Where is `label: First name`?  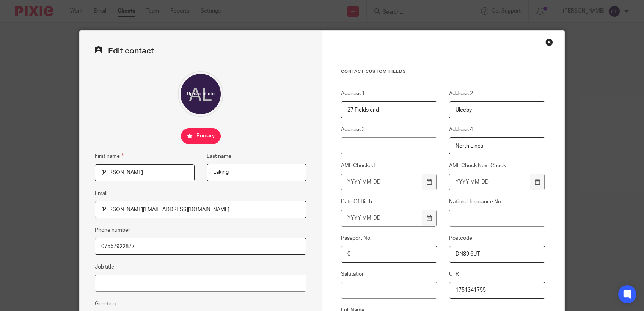
label: First name is located at coordinates (109, 156).